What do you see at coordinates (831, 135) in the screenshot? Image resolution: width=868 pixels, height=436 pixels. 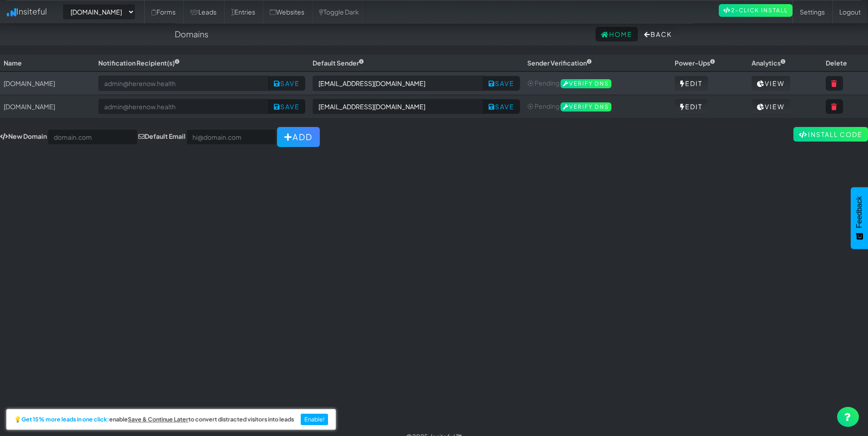 I see `a: Install Code` at bounding box center [831, 135].